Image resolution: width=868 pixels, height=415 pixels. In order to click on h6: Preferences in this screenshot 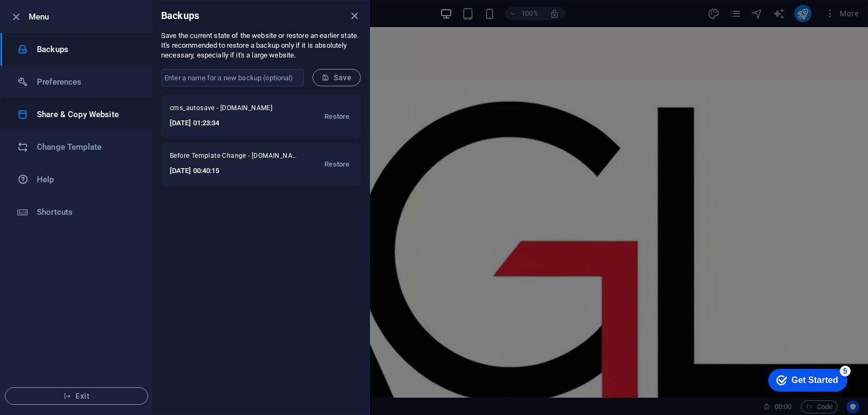, I will do `click(87, 82)`.